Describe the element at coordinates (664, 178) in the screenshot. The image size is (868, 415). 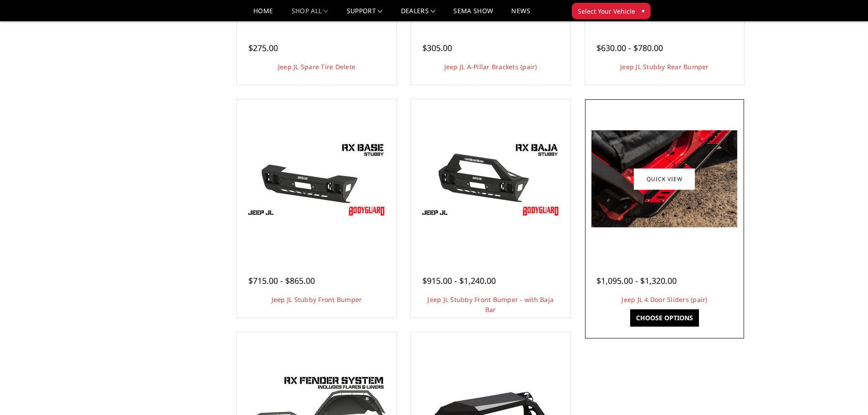
I see `a: Quick view` at that location.